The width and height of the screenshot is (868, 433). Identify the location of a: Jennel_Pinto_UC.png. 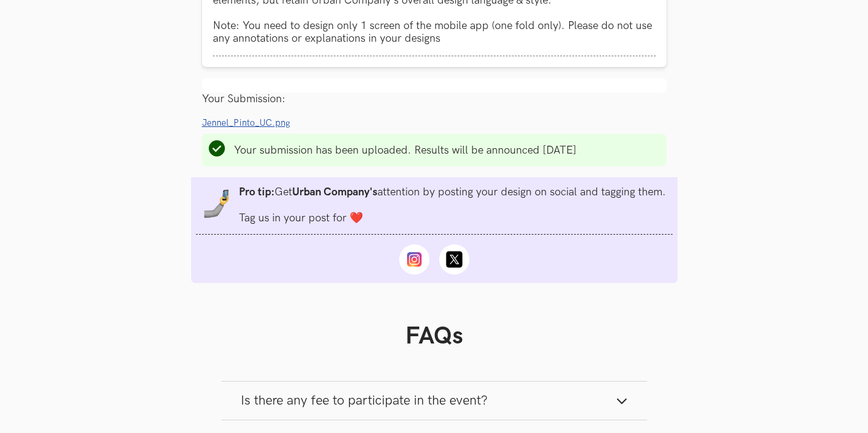
(250, 122).